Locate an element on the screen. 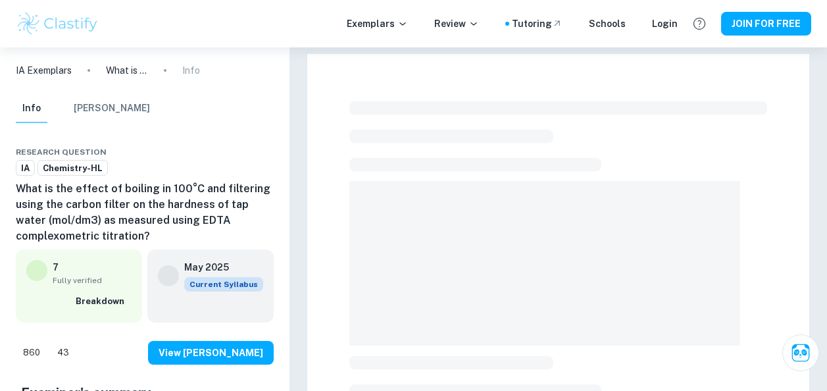  a: Schools is located at coordinates (607, 24).